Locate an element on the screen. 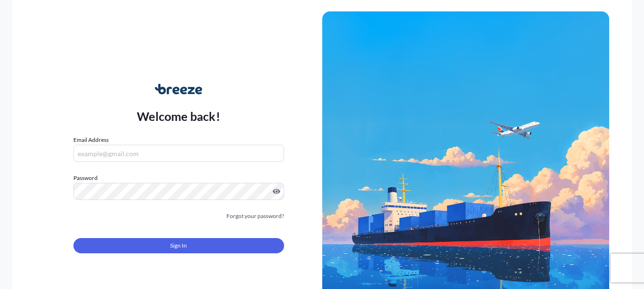  p: Welcome back! is located at coordinates (178, 116).